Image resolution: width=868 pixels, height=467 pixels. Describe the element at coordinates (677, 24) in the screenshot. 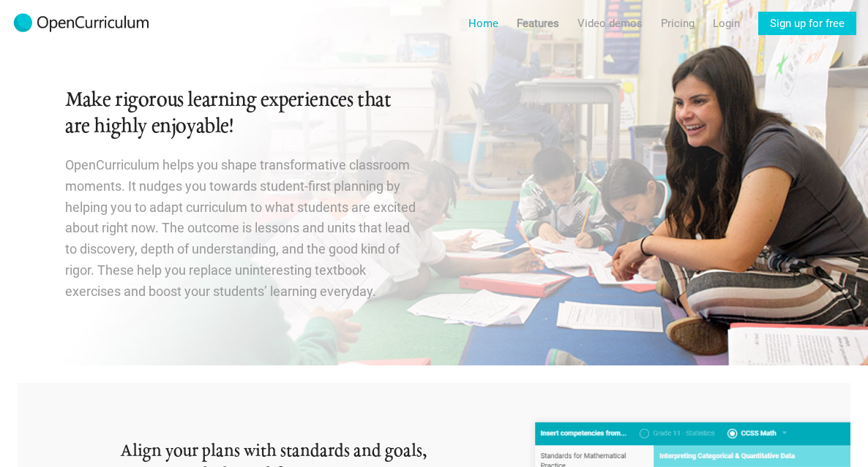

I see `a: Pricing` at that location.